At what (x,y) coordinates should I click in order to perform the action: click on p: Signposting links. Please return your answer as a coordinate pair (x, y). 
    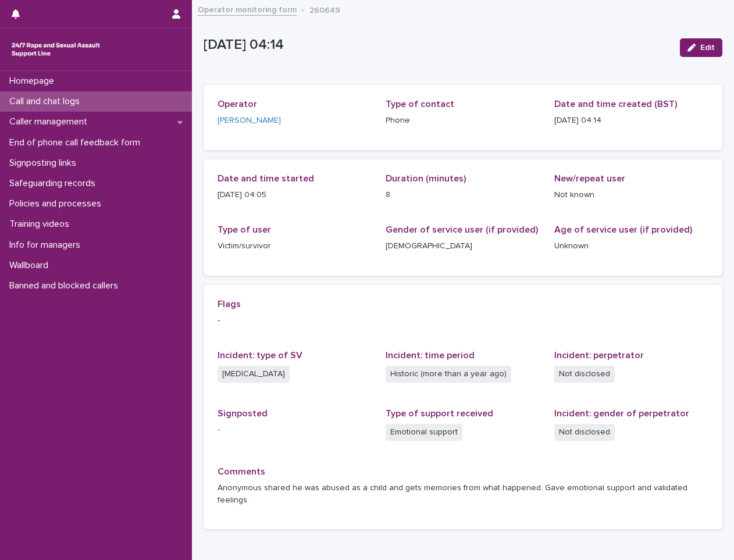
    Looking at the image, I should click on (45, 163).